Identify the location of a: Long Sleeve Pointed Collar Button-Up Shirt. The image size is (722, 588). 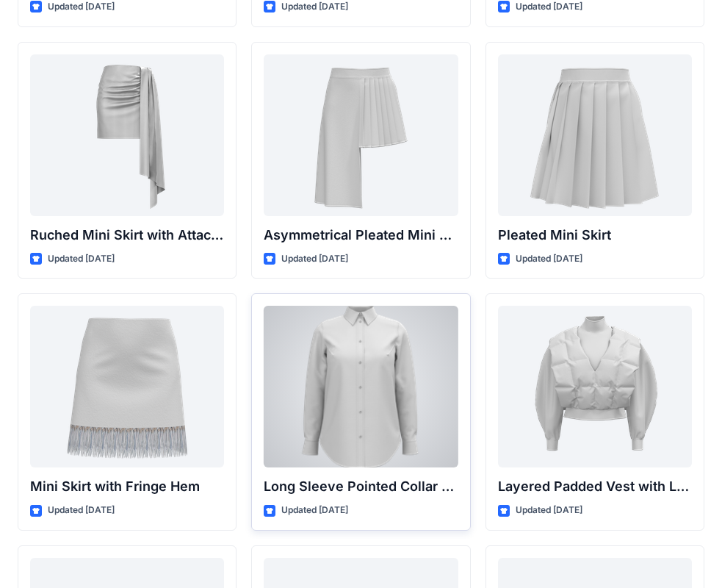
(361, 386).